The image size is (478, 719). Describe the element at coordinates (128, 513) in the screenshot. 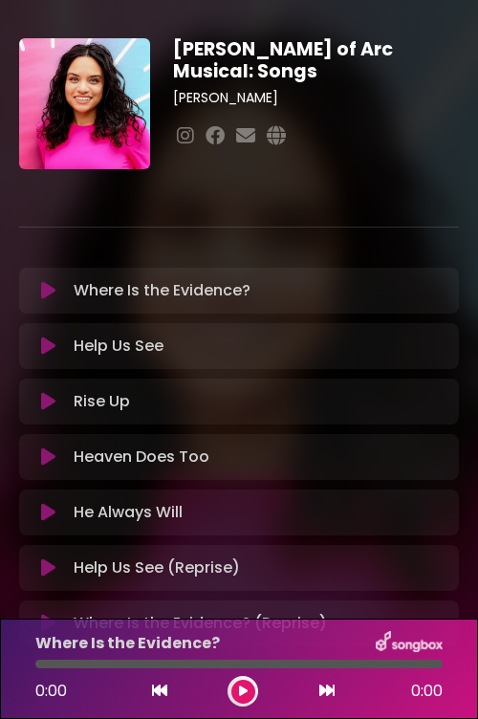

I see `p: He Always Will` at that location.